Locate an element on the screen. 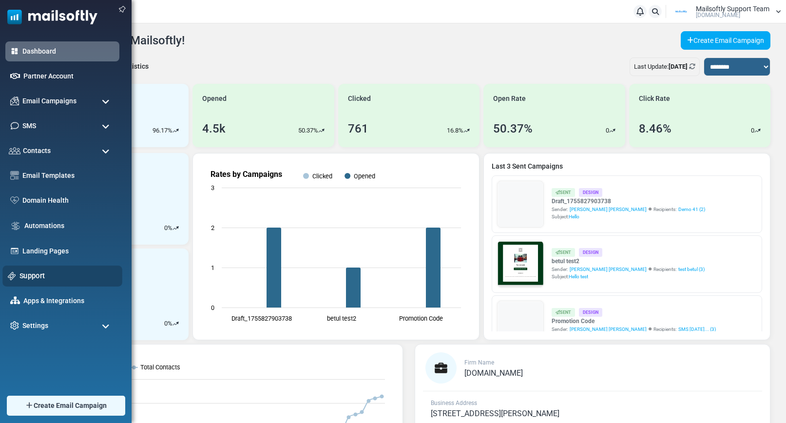 Image resolution: width=786 pixels, height=423 pixels. a: Last 3 Sent Campaigns is located at coordinates (627, 166).